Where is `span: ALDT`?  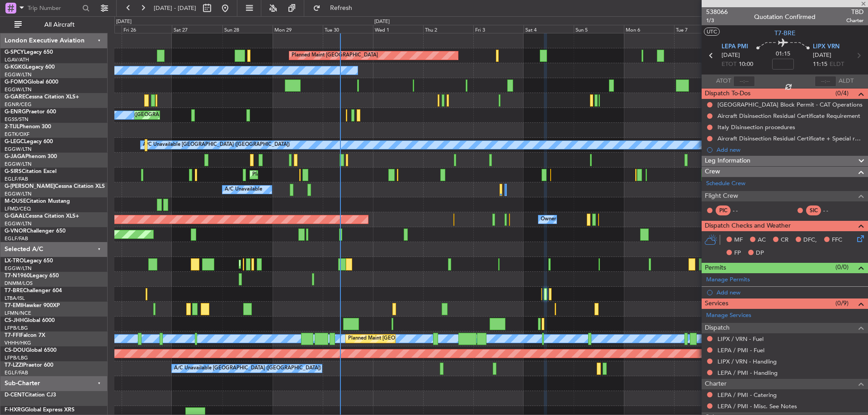
span: ALDT is located at coordinates (846, 81).